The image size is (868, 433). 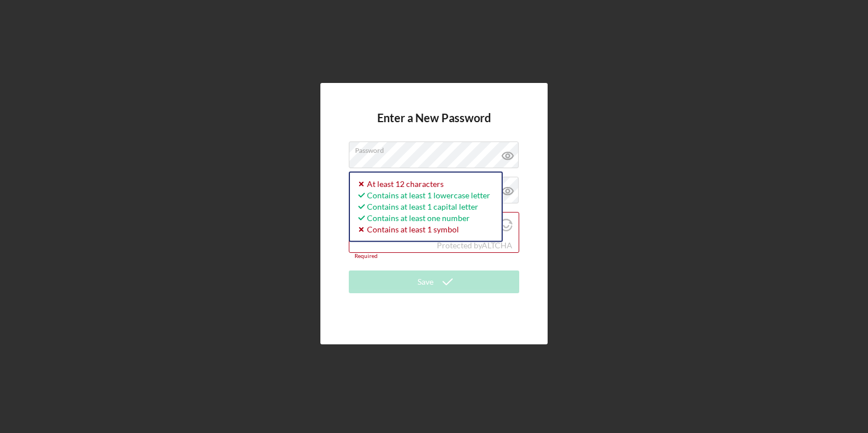 What do you see at coordinates (422, 229) in the screenshot?
I see `div: Contains at least 1 symbol` at bounding box center [422, 229].